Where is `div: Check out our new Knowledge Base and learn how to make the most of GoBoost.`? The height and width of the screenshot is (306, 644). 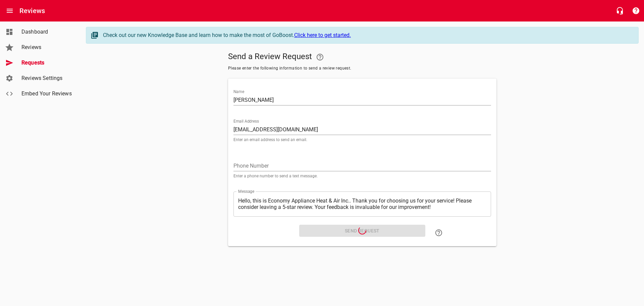 div: Check out our new Knowledge Base and learn how to make the most of GoBoost. is located at coordinates (367, 35).